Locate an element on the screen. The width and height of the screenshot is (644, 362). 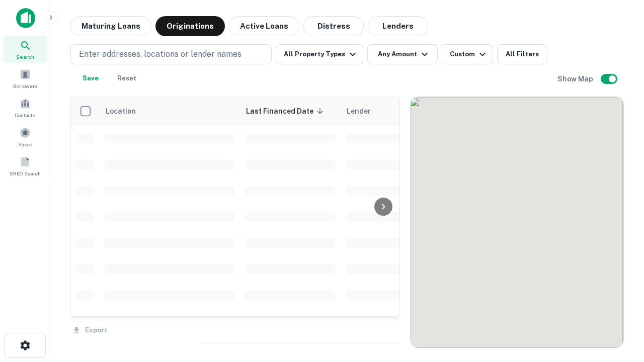
span: Saved is located at coordinates (25, 145).